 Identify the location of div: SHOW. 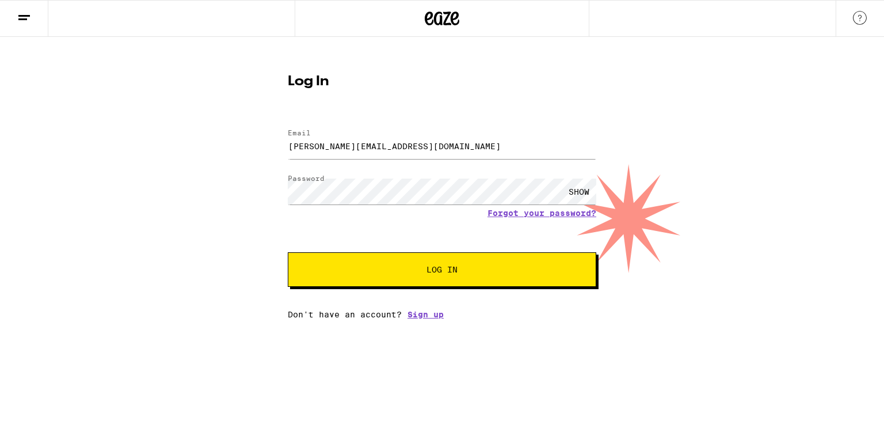
(579, 191).